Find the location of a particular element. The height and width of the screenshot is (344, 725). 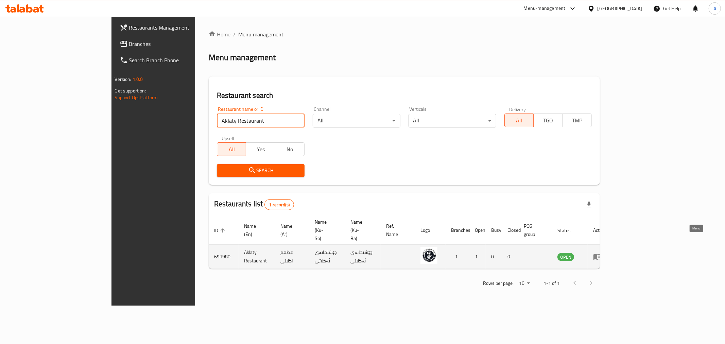

span: Menu management is located at coordinates (261, 34).